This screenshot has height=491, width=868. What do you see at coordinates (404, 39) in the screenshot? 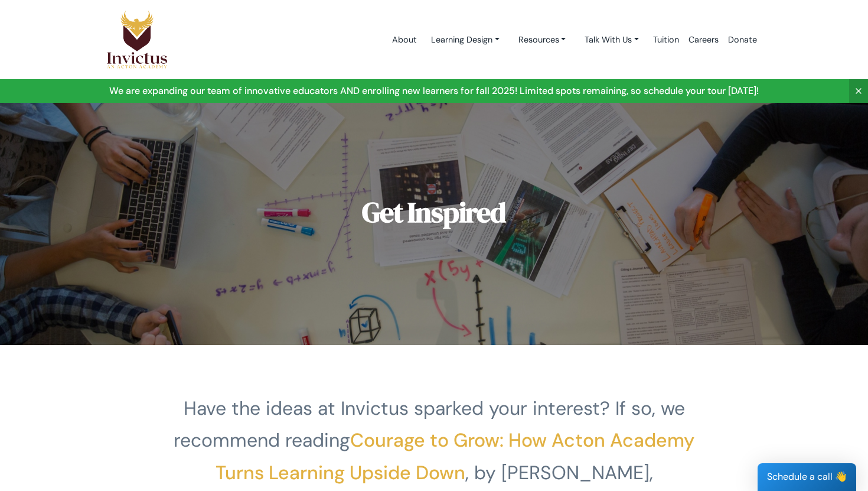
I see `a: About` at bounding box center [404, 39].